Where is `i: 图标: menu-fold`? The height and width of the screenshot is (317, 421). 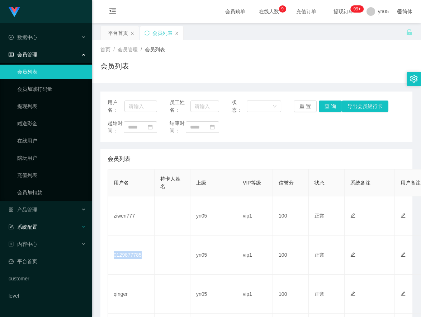 i: 图标: menu-fold is located at coordinates (113, 12).